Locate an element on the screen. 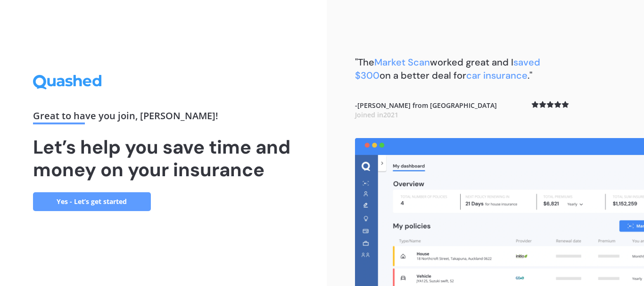 This screenshot has height=286, width=644. img: dashboard.webp is located at coordinates (499, 212).